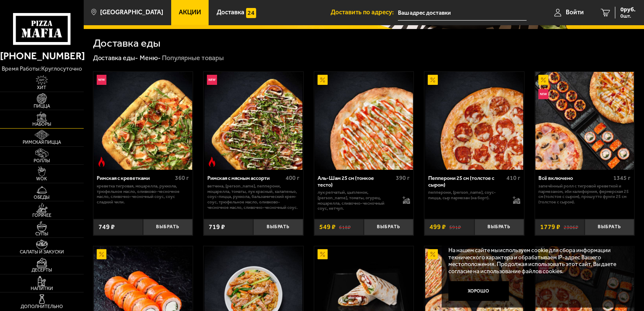  I want to click on span: 499 ₽, so click(438, 227).